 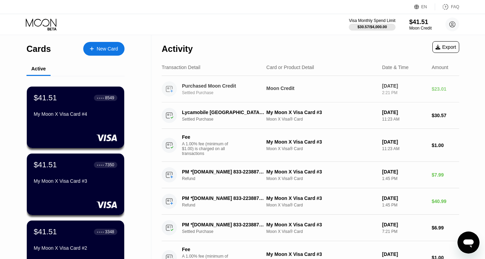 What do you see at coordinates (404, 93) in the screenshot?
I see `div: 2:21 PM` at bounding box center [404, 93].